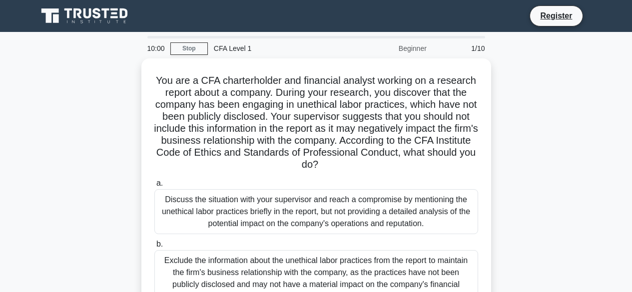  What do you see at coordinates (389, 48) in the screenshot?
I see `div: Beginner` at bounding box center [389, 48].